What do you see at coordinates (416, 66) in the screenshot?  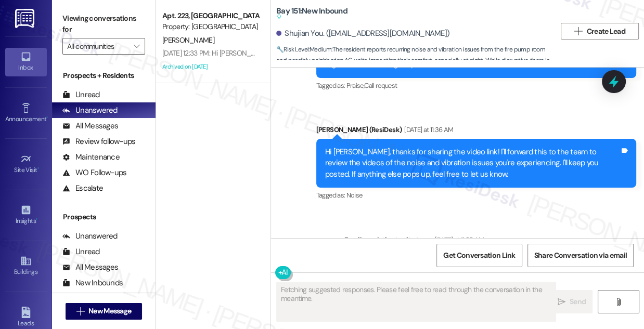 I see `span: : The resident reports recurring noise and vibration issues from the fire pump room and possibly ...` at bounding box center [416, 66].